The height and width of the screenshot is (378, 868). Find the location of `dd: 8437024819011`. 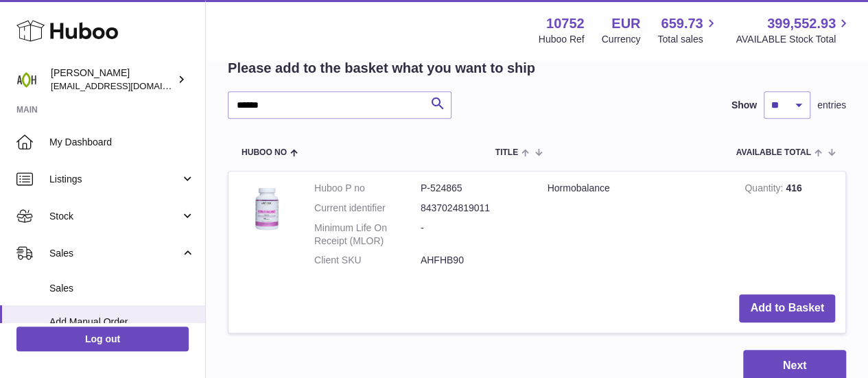

dd: 8437024819011 is located at coordinates (473, 208).